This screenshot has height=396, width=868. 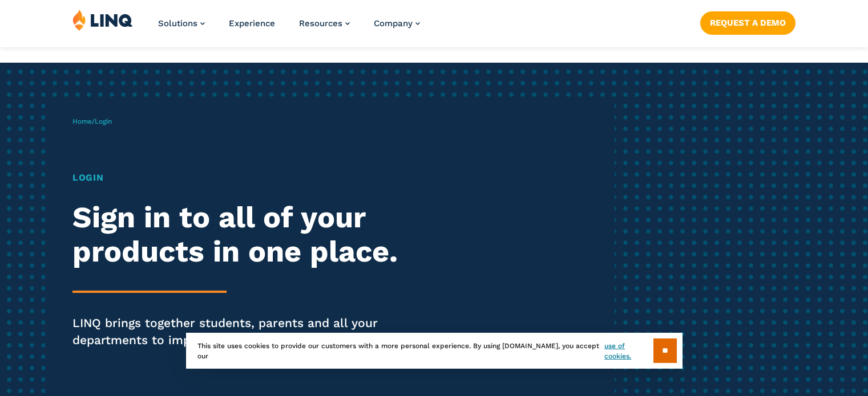 What do you see at coordinates (103, 122) in the screenshot?
I see `span: Login` at bounding box center [103, 122].